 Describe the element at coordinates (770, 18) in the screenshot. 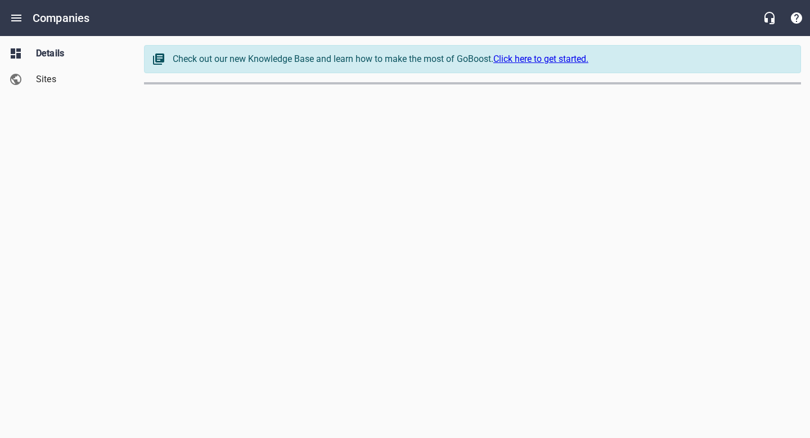

I see `button: Live Chat` at that location.